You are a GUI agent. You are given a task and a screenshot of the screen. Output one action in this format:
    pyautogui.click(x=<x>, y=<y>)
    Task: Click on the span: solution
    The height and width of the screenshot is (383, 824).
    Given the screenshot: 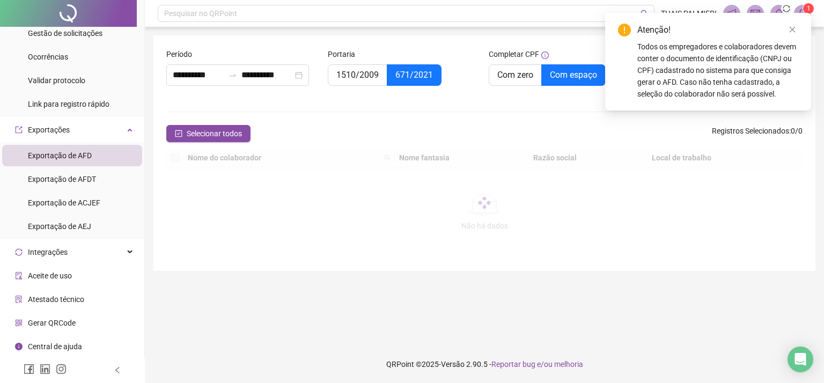 What is the action you would take?
    pyautogui.click(x=19, y=299)
    